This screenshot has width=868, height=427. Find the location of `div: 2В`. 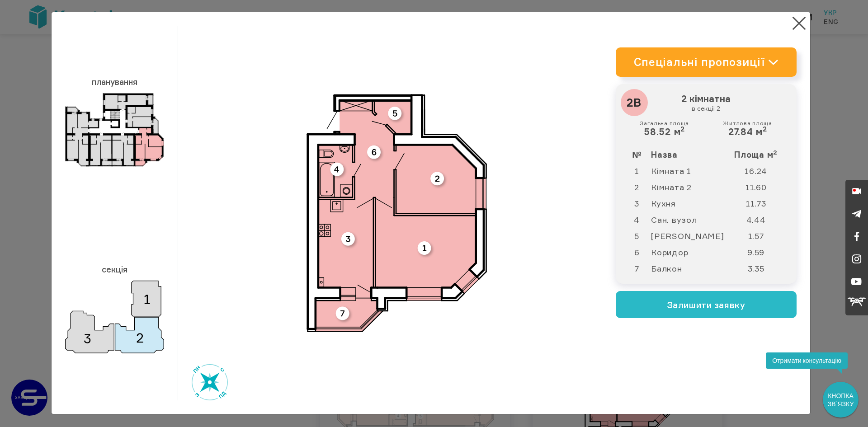

div: 2В is located at coordinates (634, 102).